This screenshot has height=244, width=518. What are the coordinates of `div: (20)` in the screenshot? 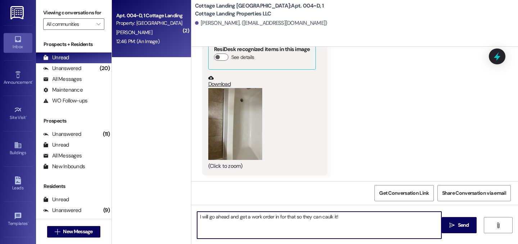 It's located at (105, 68).